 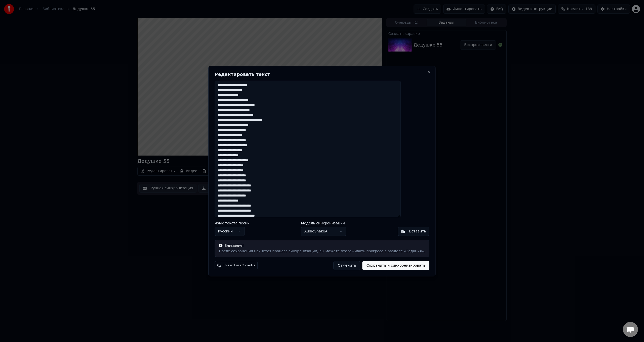 I want to click on button: Отменить, so click(x=347, y=265).